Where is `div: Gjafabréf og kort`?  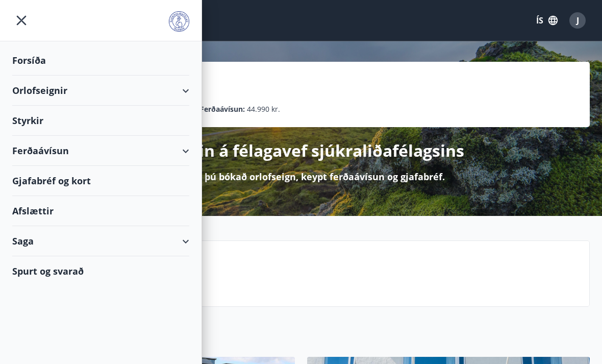
div: Gjafabréf og kort is located at coordinates (100, 181).